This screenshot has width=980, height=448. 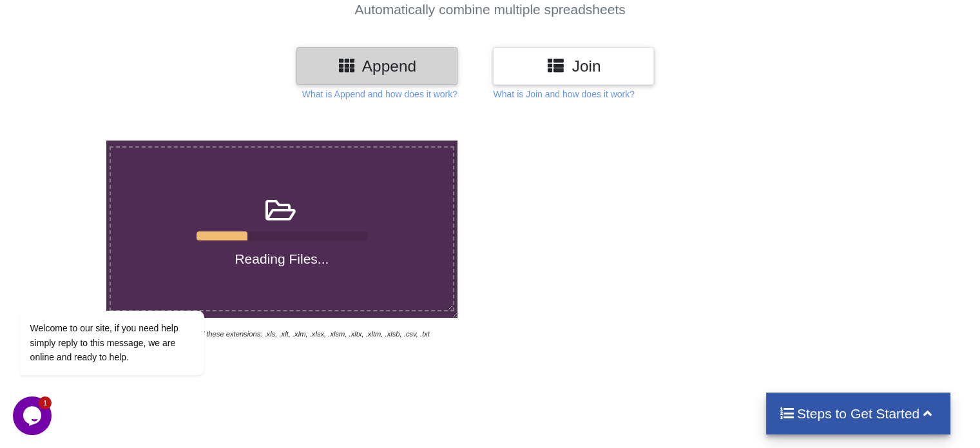 I want to click on h3: Append, so click(x=377, y=66).